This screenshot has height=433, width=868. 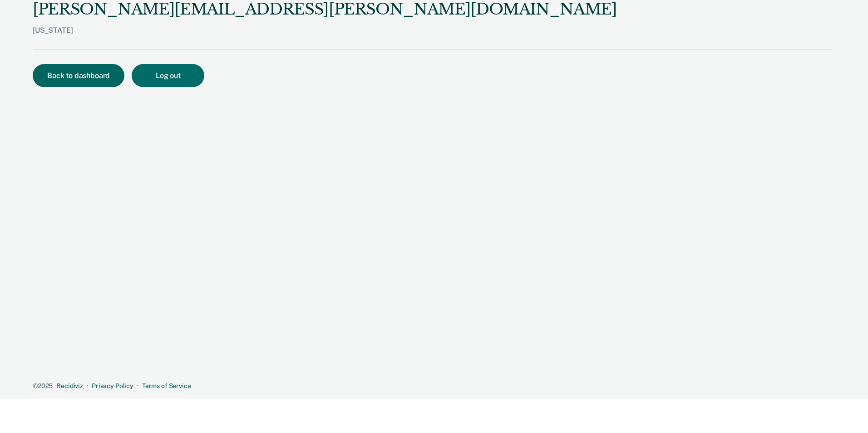 What do you see at coordinates (113, 386) in the screenshot?
I see `a: Privacy Policy` at bounding box center [113, 386].